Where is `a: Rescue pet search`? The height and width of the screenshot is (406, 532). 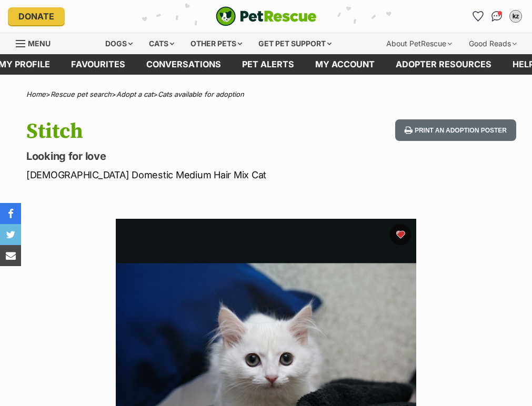
a: Rescue pet search is located at coordinates (81, 94).